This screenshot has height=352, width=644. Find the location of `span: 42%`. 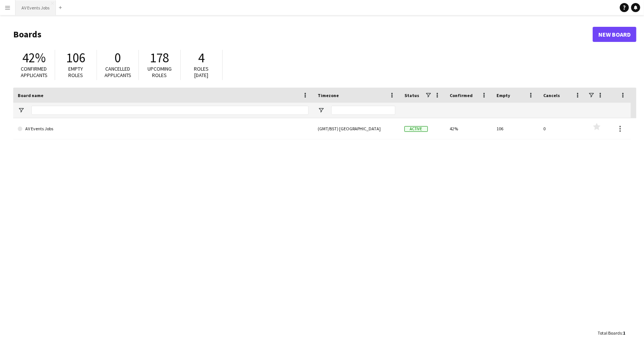

span: 42% is located at coordinates (34, 58).